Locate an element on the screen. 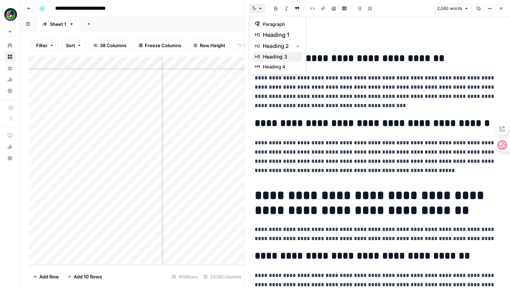  button: Sort is located at coordinates (74, 45).